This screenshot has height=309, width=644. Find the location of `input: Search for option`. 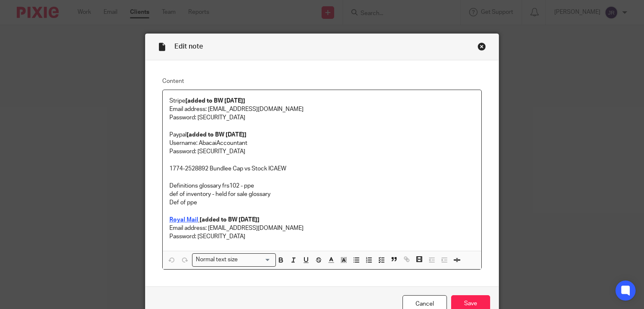

input: Search for option is located at coordinates (255, 260).